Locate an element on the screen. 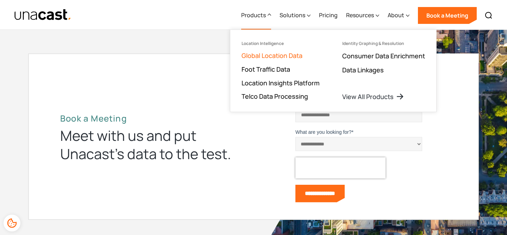 Image resolution: width=507 pixels, height=235 pixels. a: Foot Traffic Data is located at coordinates (266, 69).